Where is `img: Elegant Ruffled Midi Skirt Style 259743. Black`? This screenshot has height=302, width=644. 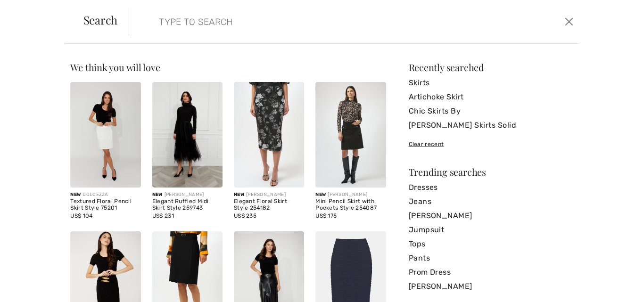 img: Elegant Ruffled Midi Skirt Style 259743. Black is located at coordinates (187, 135).